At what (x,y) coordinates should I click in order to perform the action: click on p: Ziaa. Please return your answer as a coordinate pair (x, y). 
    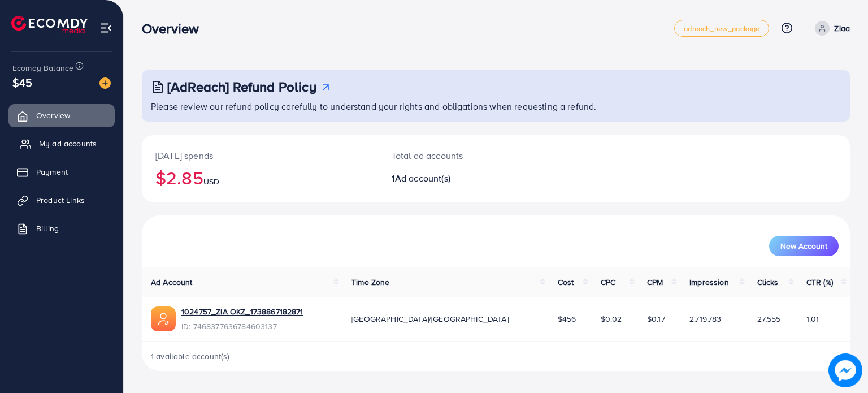
    Looking at the image, I should click on (842, 28).